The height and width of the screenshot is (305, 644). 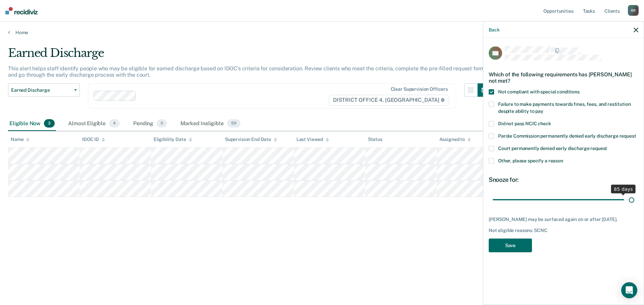 I want to click on span: 3, so click(x=49, y=124).